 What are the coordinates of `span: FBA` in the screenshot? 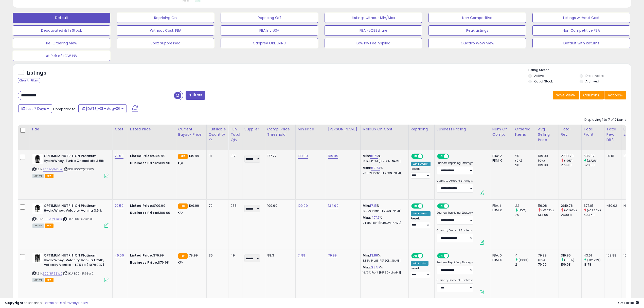 It's located at (49, 280).